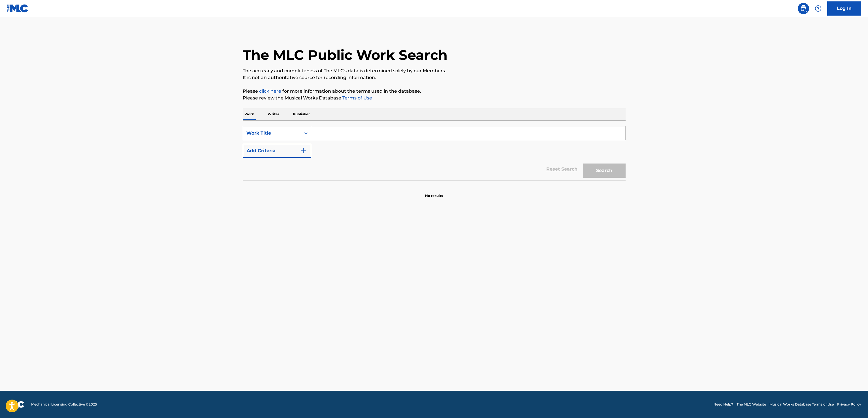 Image resolution: width=868 pixels, height=418 pixels. I want to click on a: click here, so click(270, 91).